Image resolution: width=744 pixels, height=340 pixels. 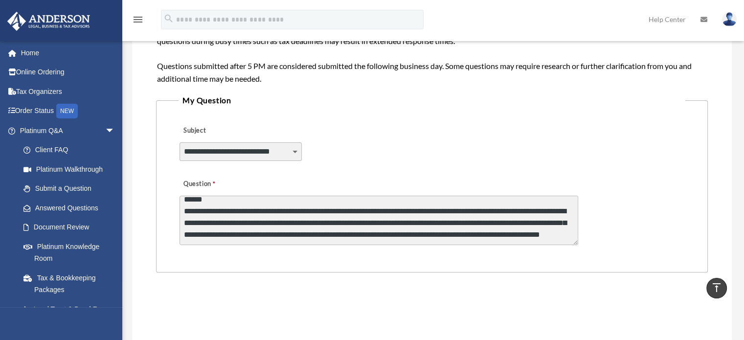 I want to click on a: Online Ordering, so click(x=68, y=72).